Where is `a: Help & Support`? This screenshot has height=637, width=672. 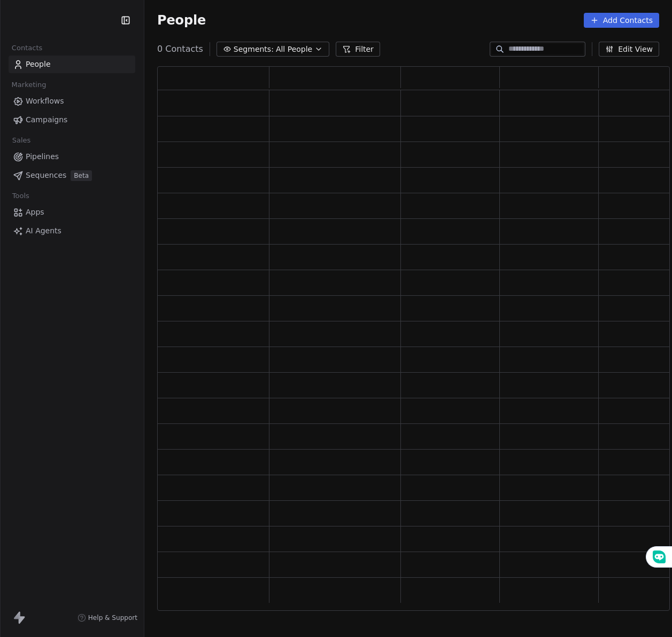 a: Help & Support is located at coordinates (108, 618).